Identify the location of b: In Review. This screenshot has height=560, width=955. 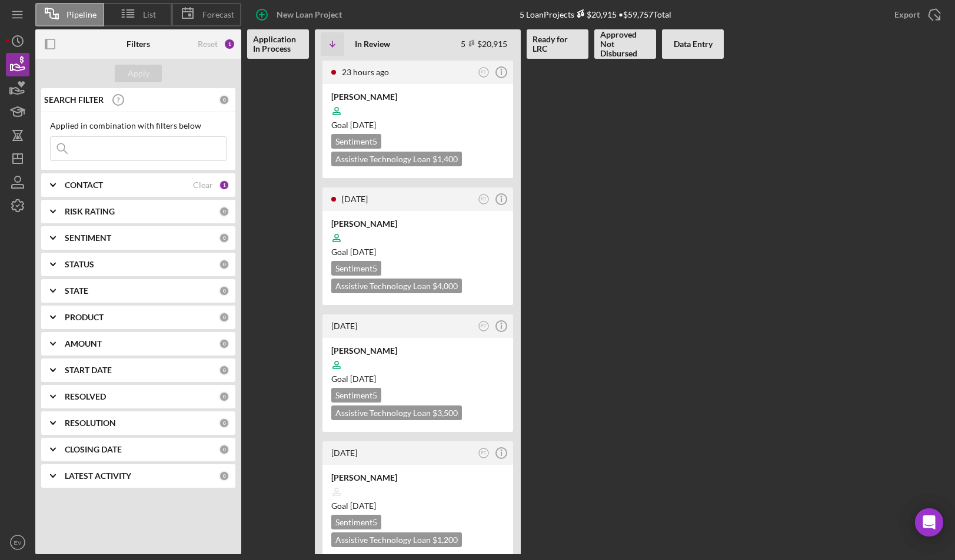
(372, 44).